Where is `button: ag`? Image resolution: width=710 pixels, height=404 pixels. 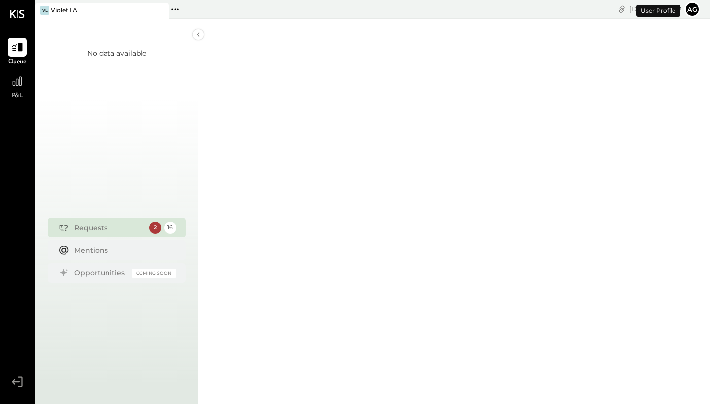 button: ag is located at coordinates (692, 9).